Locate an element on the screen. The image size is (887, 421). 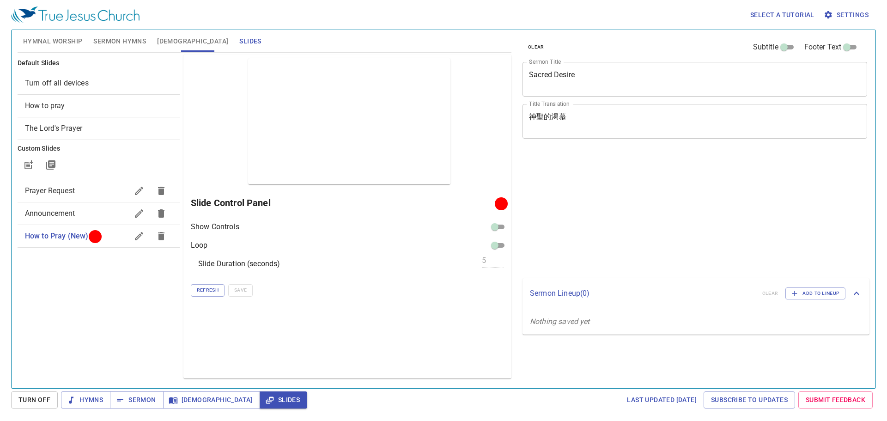
button: Refresh is located at coordinates (208, 290).